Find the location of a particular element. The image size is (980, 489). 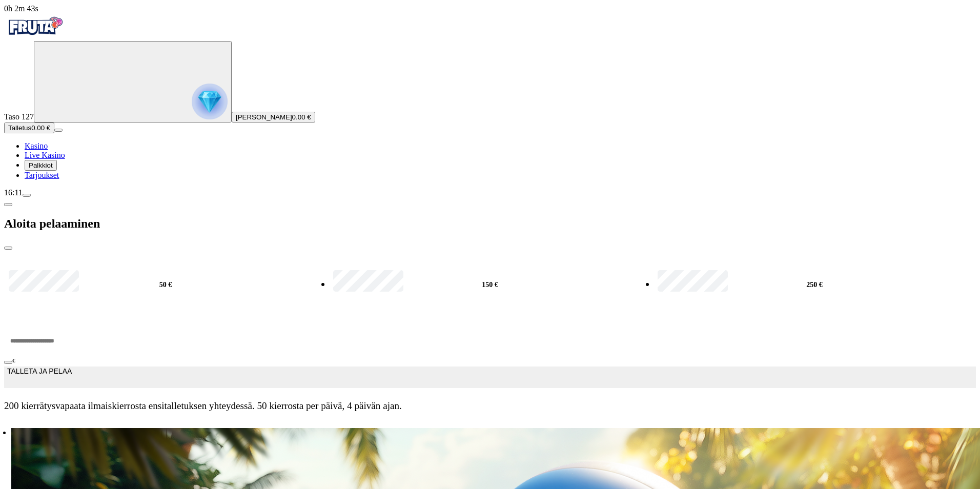

a: poker-chip iconLive Kasino is located at coordinates (45, 155).